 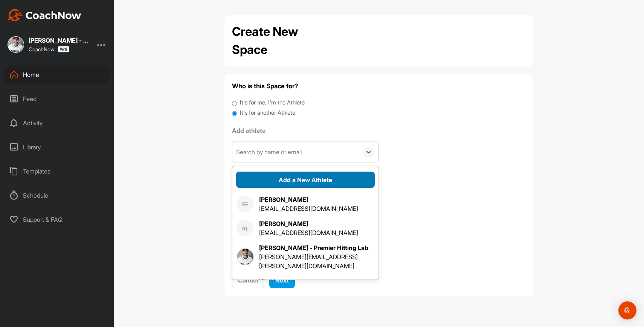 What do you see at coordinates (57, 98) in the screenshot?
I see `div: Feed` at bounding box center [57, 98].